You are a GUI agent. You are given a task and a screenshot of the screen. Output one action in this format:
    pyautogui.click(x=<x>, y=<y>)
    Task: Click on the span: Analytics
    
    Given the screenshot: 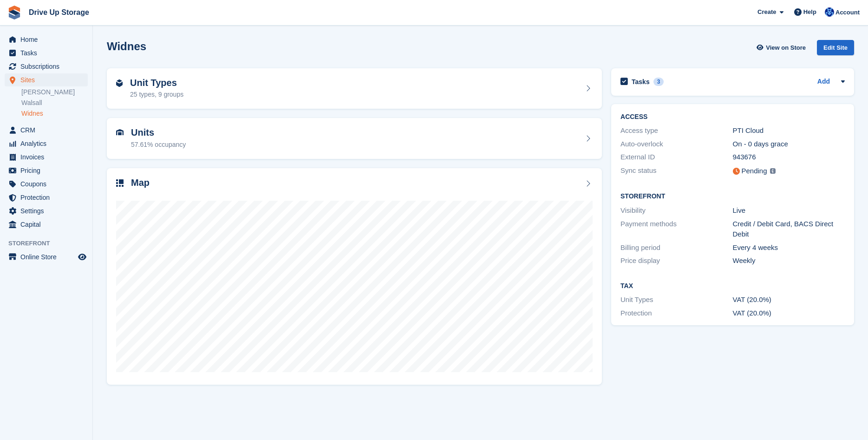 What is the action you would take?
    pyautogui.click(x=48, y=143)
    